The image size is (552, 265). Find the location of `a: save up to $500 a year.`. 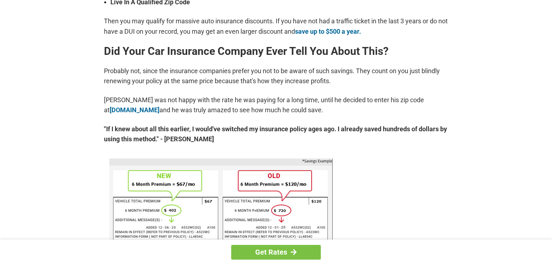

a: save up to $500 a year. is located at coordinates (328, 31).